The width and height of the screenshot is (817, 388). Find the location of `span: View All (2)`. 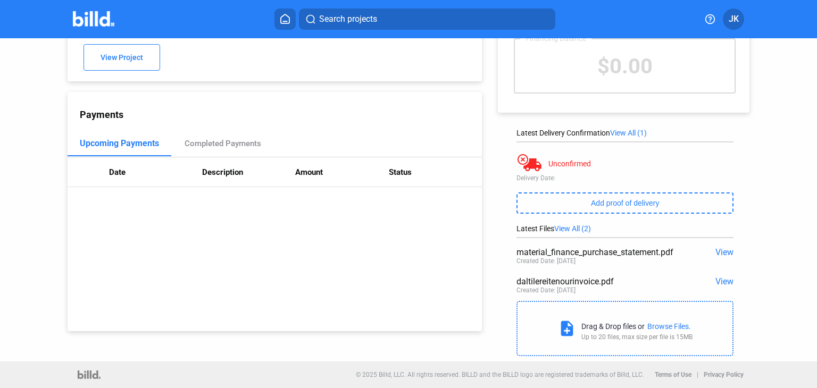

span: View All (2) is located at coordinates (572, 229).